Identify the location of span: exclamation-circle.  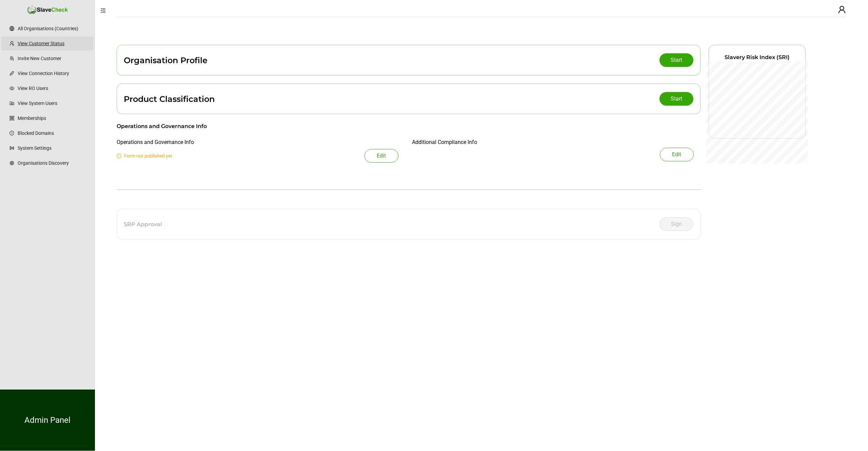
(119, 156).